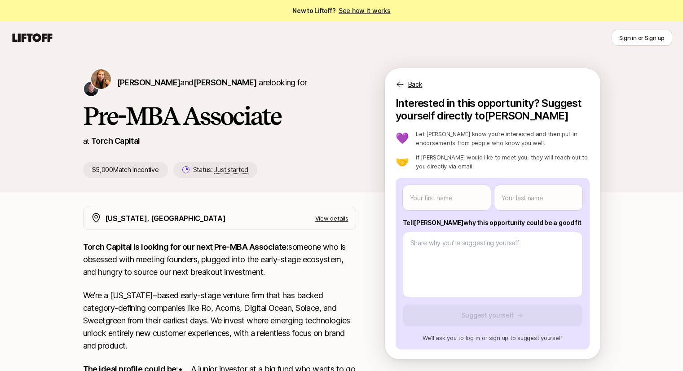 This screenshot has width=683, height=371. I want to click on p: someone who is obsessed with meeting founders, plugged into the early-stage ecosystem, and hungry..., so click(220, 260).